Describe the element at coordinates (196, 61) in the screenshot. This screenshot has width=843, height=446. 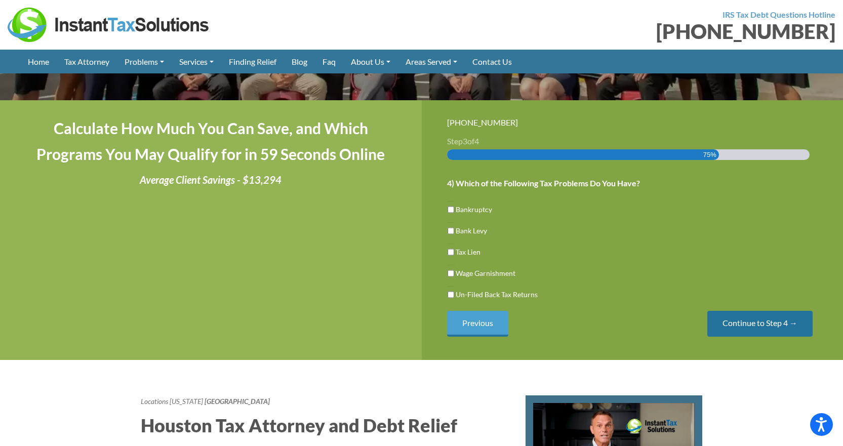
I see `a: Services` at that location.